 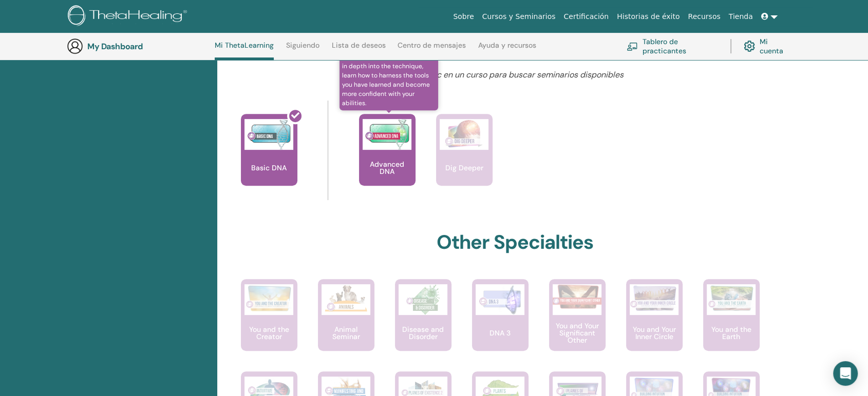 I want to click on img: logo.png, so click(x=129, y=17).